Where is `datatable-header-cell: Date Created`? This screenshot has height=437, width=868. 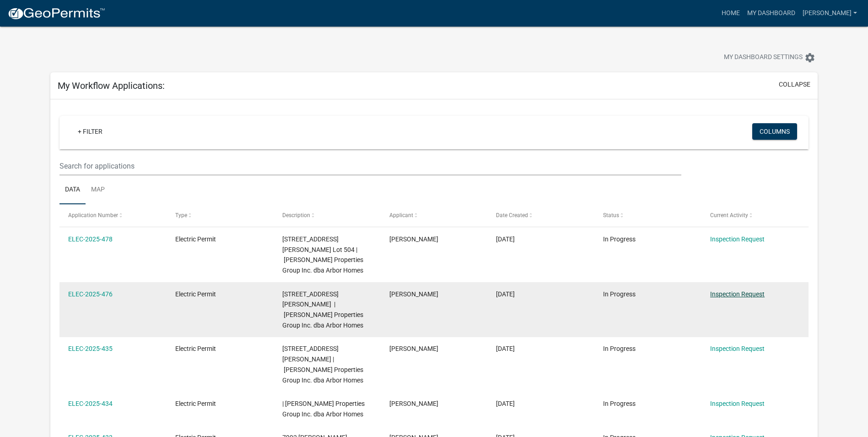 datatable-header-cell: Date Created is located at coordinates (541, 215).